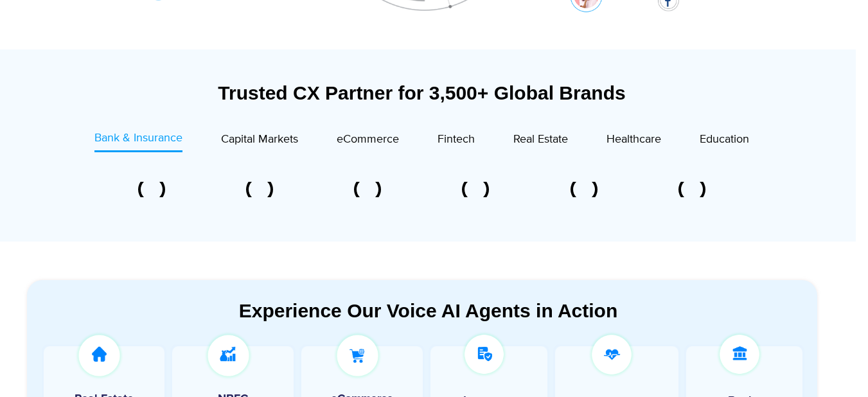 The height and width of the screenshot is (397, 868). What do you see at coordinates (260, 141) in the screenshot?
I see `a: Capital Markets` at bounding box center [260, 141].